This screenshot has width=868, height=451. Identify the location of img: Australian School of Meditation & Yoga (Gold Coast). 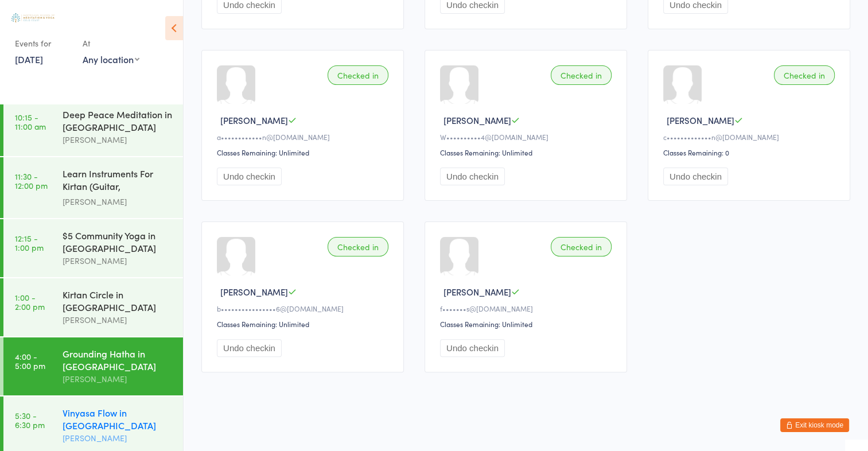
(33, 18).